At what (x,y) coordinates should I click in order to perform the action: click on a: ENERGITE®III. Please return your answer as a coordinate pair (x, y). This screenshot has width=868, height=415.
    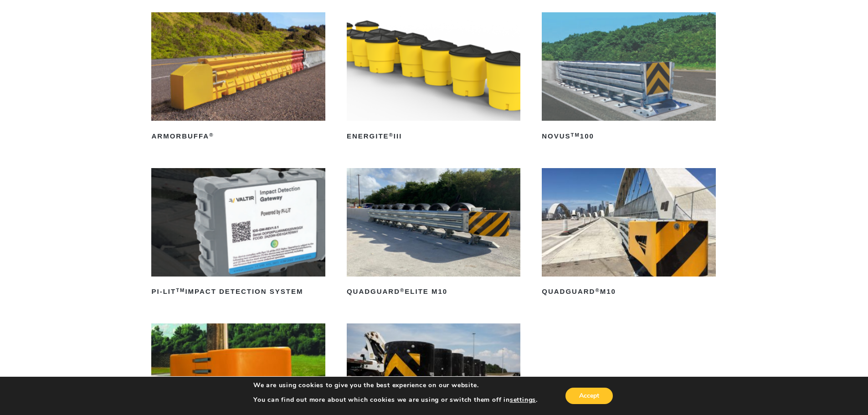
    Looking at the image, I should click on (434, 78).